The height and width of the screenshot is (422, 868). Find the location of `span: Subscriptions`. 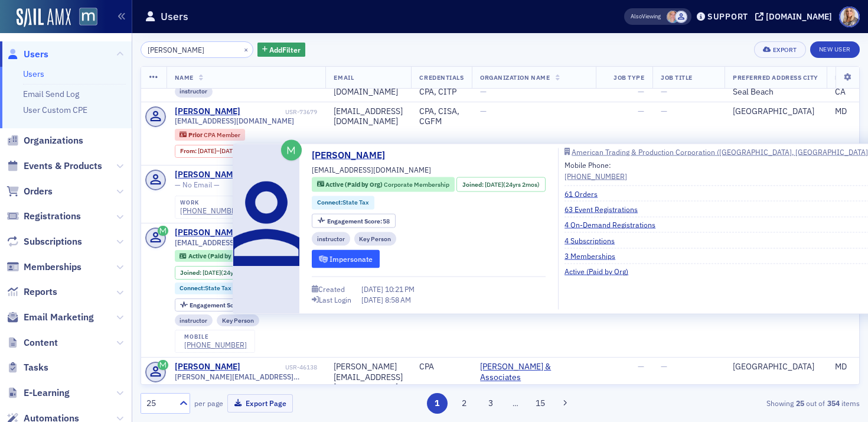

span: Subscriptions is located at coordinates (53, 241).